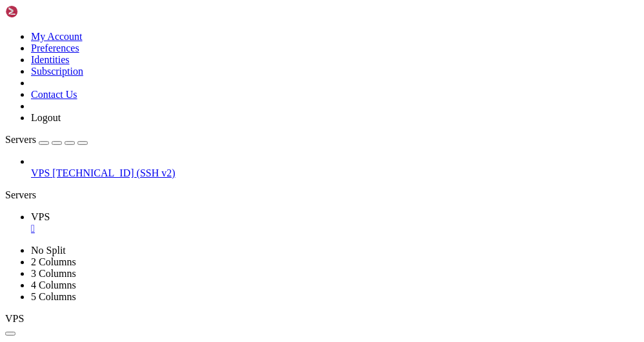 This screenshot has height=342, width=644. What do you see at coordinates (335, 223) in the screenshot?
I see `a: VPS` at bounding box center [335, 223].